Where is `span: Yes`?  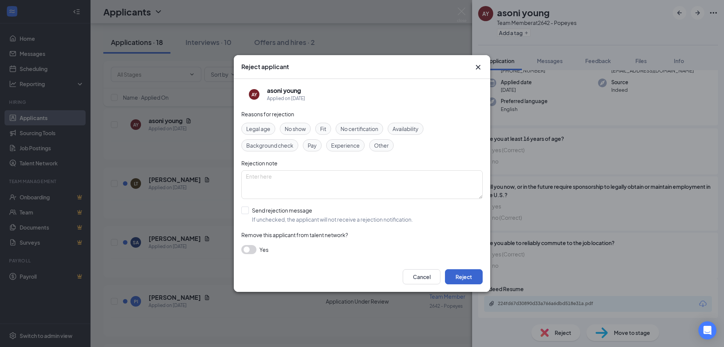
span: Yes is located at coordinates (264, 249).